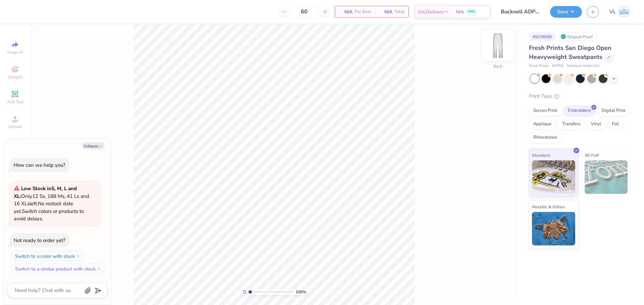  I want to click on span: Metallic & Glitter, so click(548, 207).